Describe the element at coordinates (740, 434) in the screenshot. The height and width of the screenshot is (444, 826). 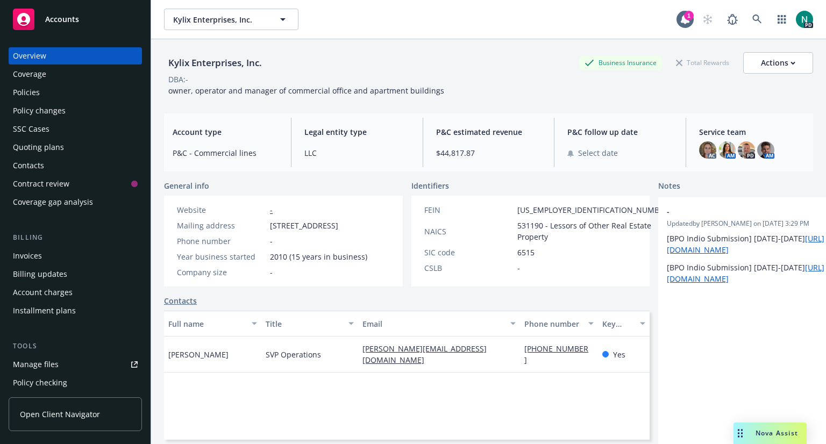
I see `div: Drag to move` at that location.